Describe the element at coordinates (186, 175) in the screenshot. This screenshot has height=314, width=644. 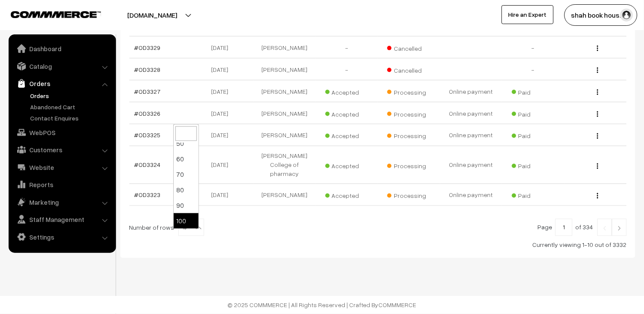
I see `li: 70` at that location.